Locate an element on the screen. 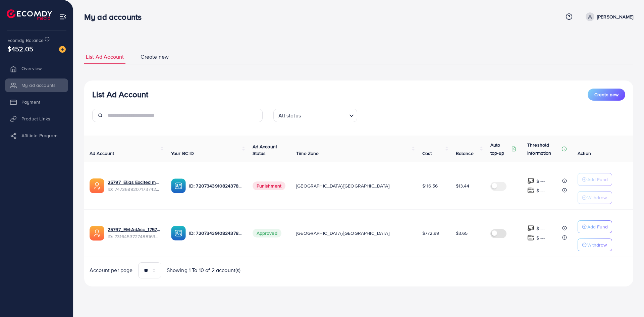 The image size is (644, 317). a: 25797_Elias Excited media_1740103877542 is located at coordinates (134, 182).